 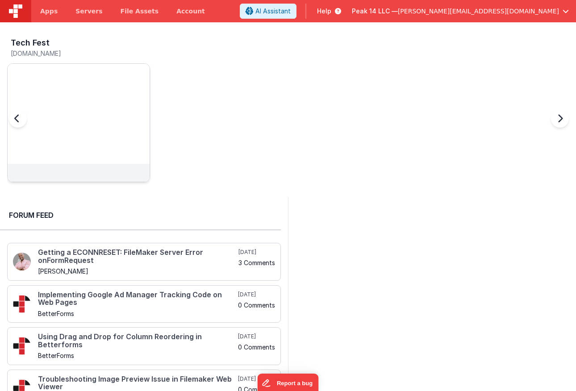 I want to click on h2: Forum Feed, so click(x=140, y=215).